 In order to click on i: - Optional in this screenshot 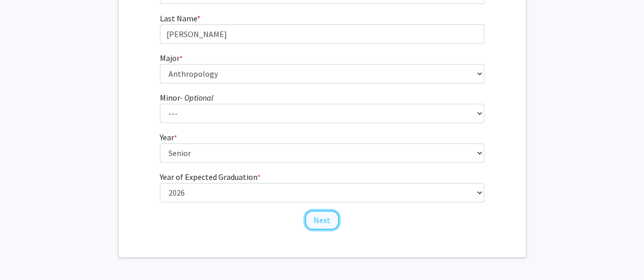, I will do `click(197, 97)`.